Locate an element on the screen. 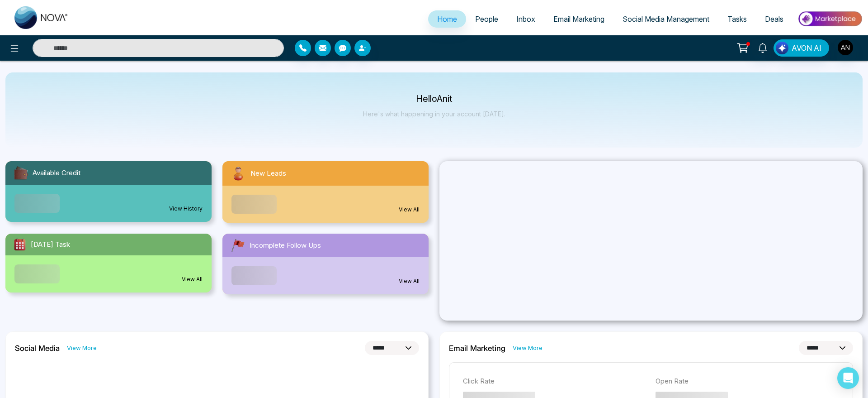 The image size is (868, 398). img: newLeads.svg is located at coordinates (239, 174).